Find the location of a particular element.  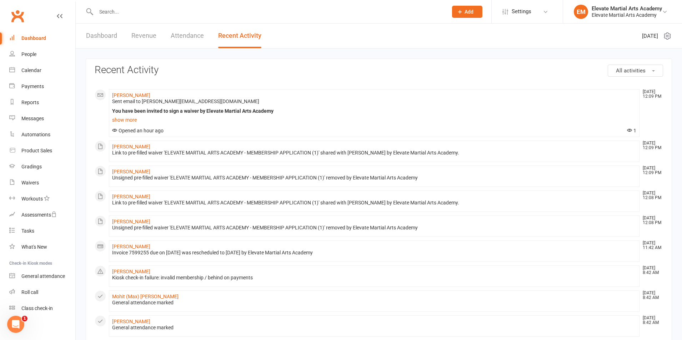

a: Revenue is located at coordinates (144, 36).